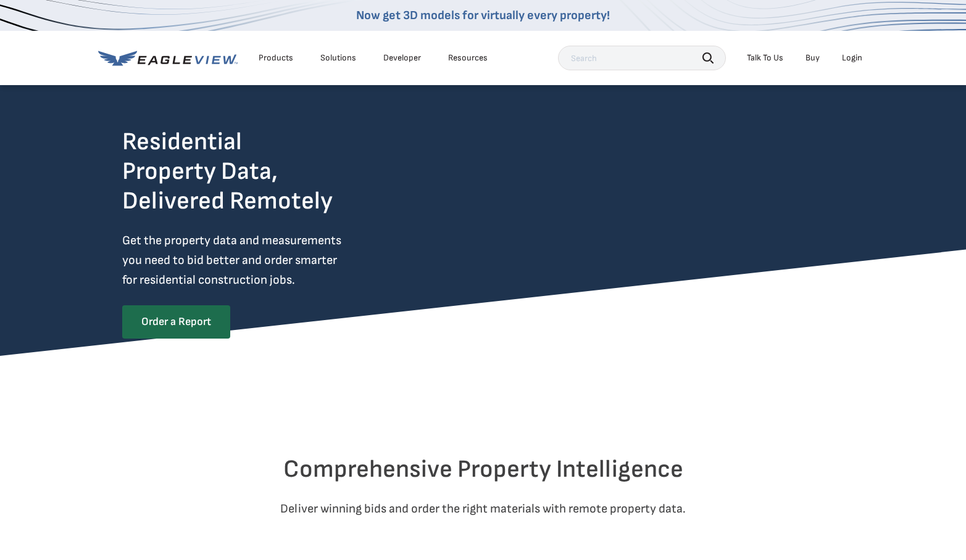 The height and width of the screenshot is (560, 966). What do you see at coordinates (257, 261) in the screenshot?
I see `p: Get the property data and measurements you need to bid better and order smarter for residential c...` at bounding box center [257, 261].